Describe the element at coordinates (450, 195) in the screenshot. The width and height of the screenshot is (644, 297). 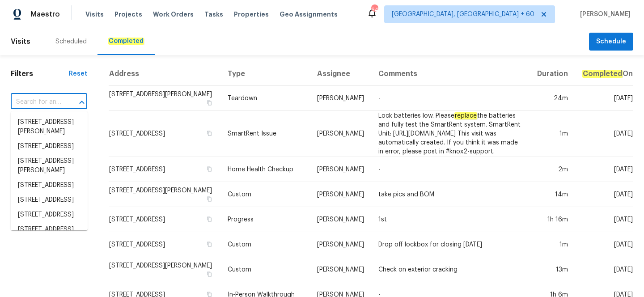
I see `td: take pics and BOM` at that location.